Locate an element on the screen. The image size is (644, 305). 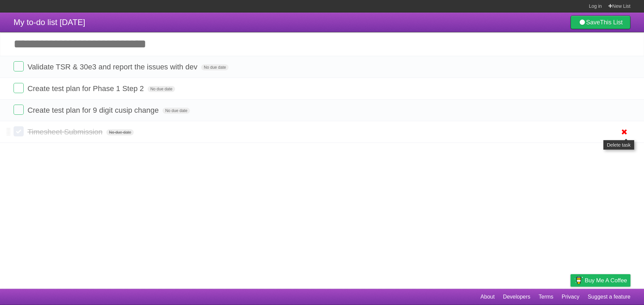
a: SaveThis List is located at coordinates (600, 22).